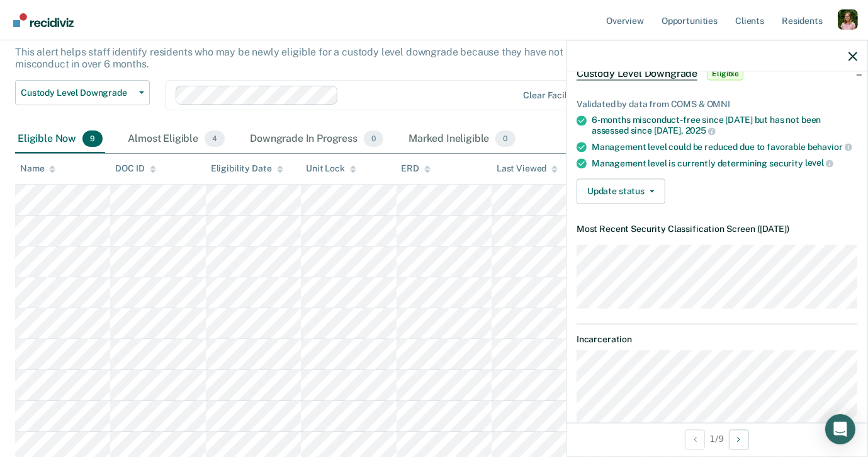 This screenshot has width=868, height=457. Describe the element at coordinates (331, 168) in the screenshot. I see `div: Unit Lock` at that location.